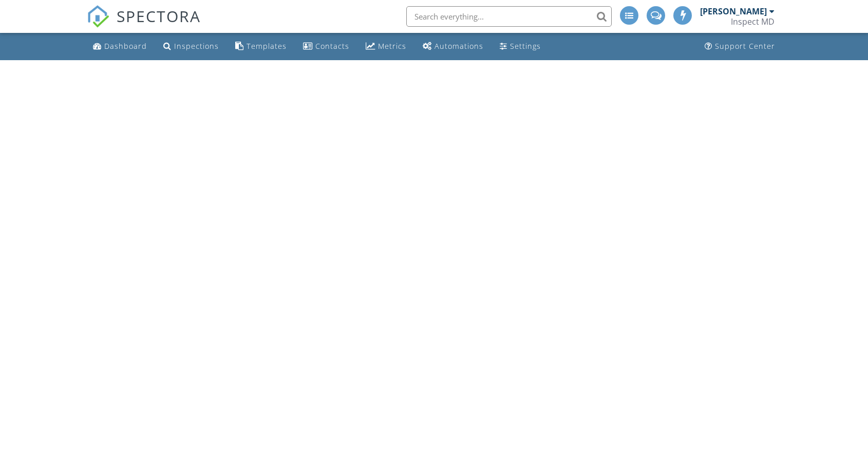 This screenshot has width=868, height=452. I want to click on span: SPECTORA, so click(159, 16).